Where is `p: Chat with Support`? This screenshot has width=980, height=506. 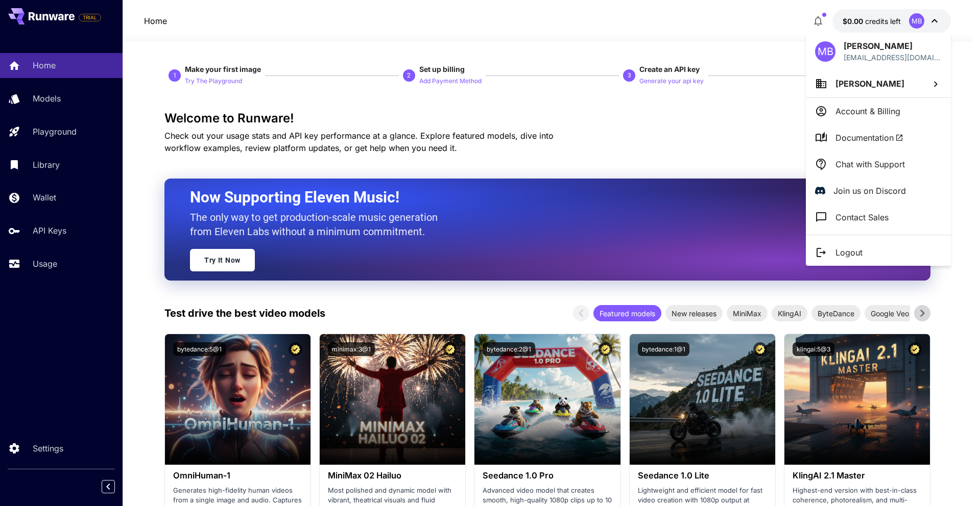
p: Chat with Support is located at coordinates (870, 164).